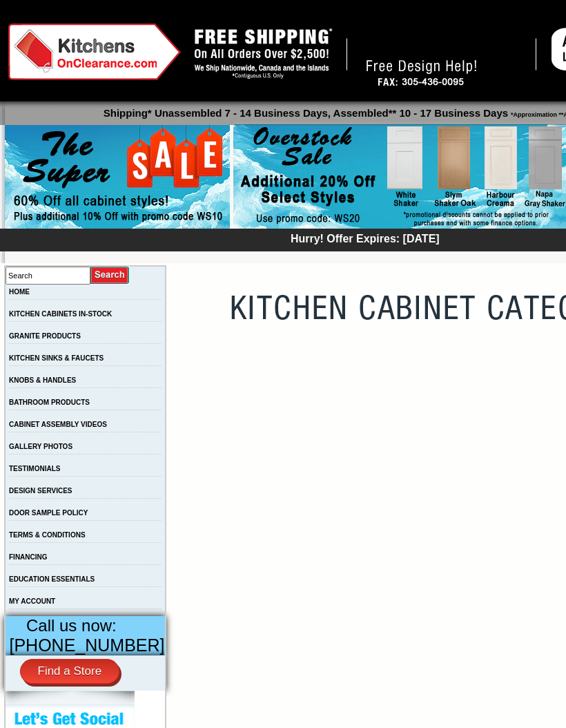 The image size is (566, 728). Describe the element at coordinates (49, 402) in the screenshot. I see `a: BATHROOM PRODUCTS` at that location.